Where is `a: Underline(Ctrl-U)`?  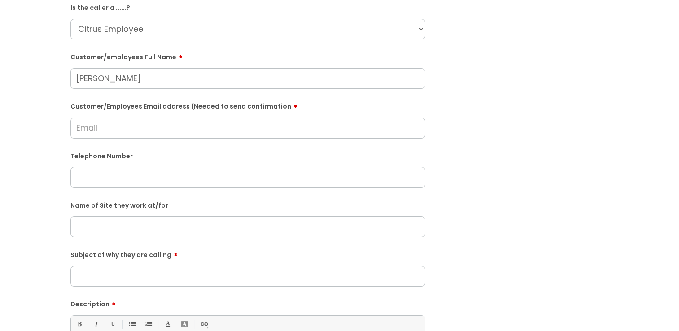
a: Underline(Ctrl-U) is located at coordinates (112, 324).